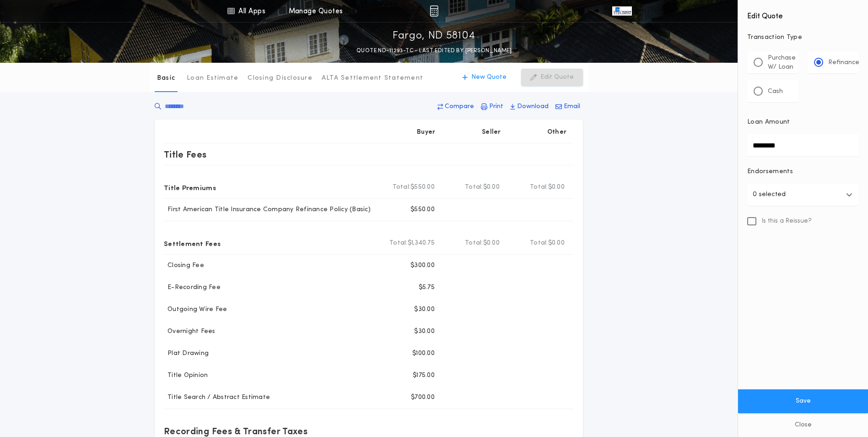 This screenshot has height=437, width=868. Describe the element at coordinates (189, 331) in the screenshot. I see `p: Overnight Fees` at that location.